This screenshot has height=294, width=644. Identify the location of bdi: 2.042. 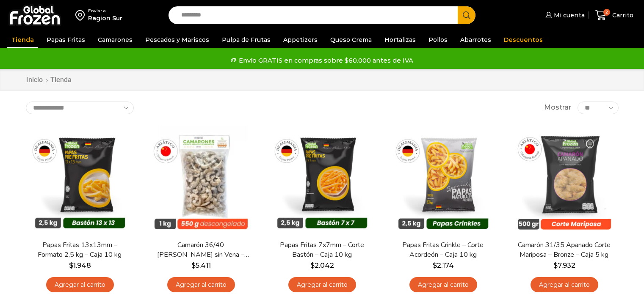
(322, 265).